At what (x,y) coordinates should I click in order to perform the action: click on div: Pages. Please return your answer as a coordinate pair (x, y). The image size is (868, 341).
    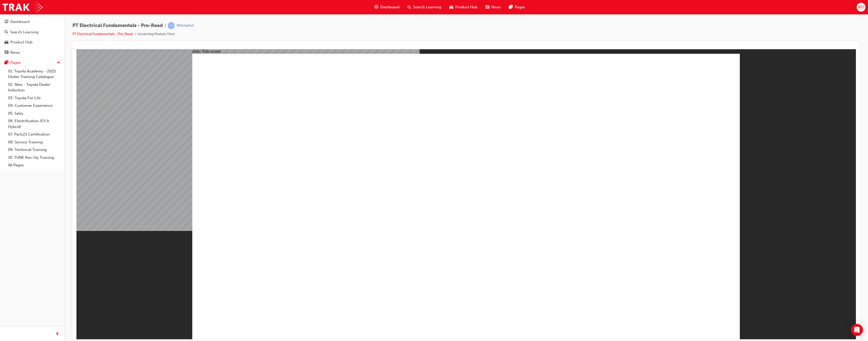
    Looking at the image, I should click on (15, 63).